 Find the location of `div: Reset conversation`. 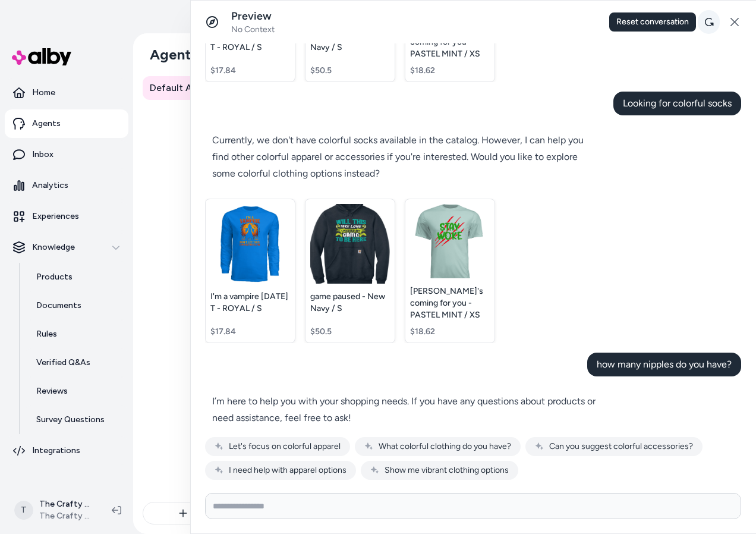

div: Reset conversation is located at coordinates (652, 22).